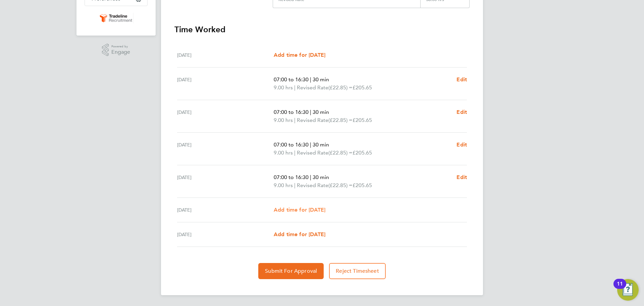 The height and width of the screenshot is (306, 644). I want to click on a: Powered byEngage, so click(116, 50).